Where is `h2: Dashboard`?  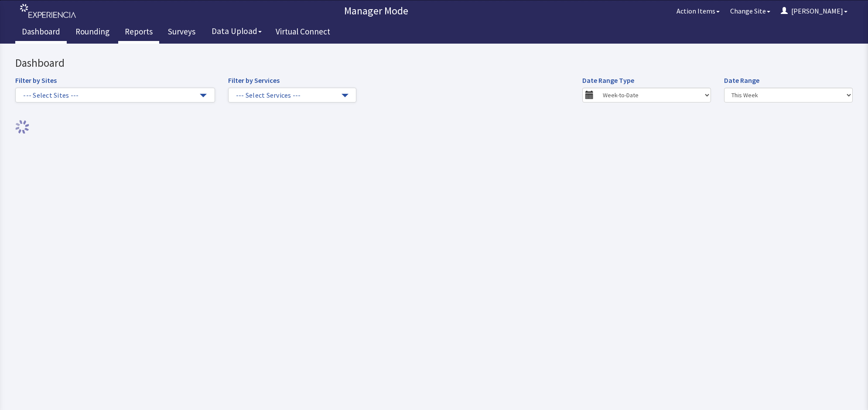 h2: Dashboard is located at coordinates (328, 20).